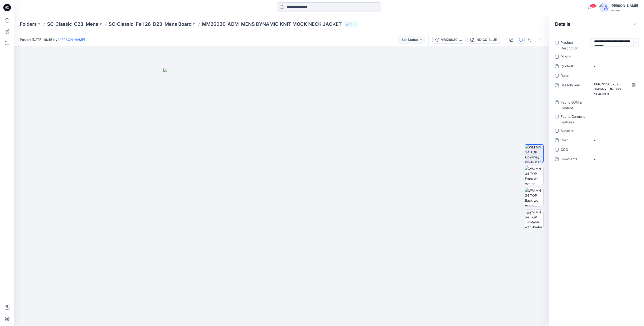 The height and width of the screenshot is (326, 644). I want to click on span: Cost, so click(575, 141).